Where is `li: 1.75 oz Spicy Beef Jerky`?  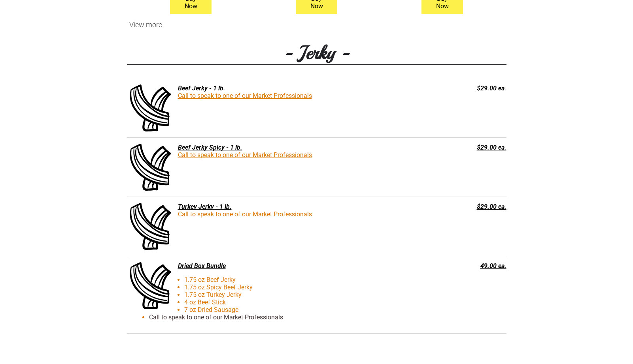 li: 1.75 oz Spicy Beef Jerky is located at coordinates (291, 287).